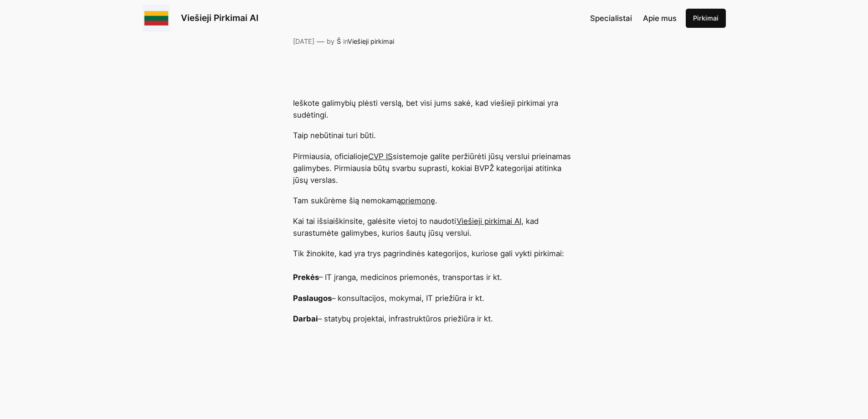  Describe the element at coordinates (371, 41) in the screenshot. I see `a: Viešieji pirkimai` at that location.